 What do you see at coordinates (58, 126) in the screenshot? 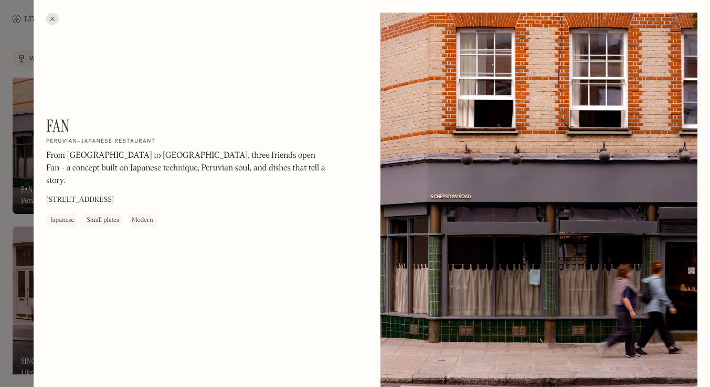
I see `h1: Fan` at bounding box center [58, 126].